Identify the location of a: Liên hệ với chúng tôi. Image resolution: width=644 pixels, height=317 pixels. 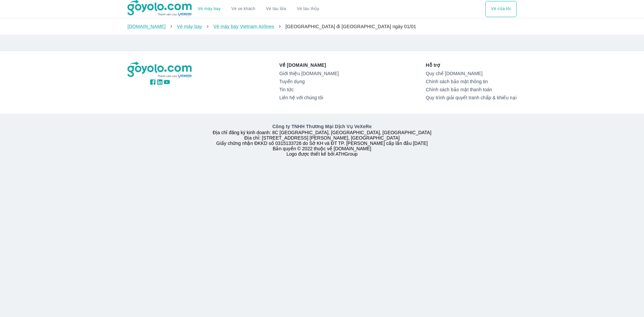
(309, 97).